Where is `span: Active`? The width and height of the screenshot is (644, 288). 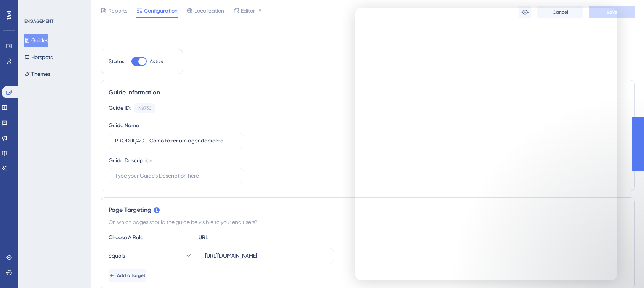 span: Active is located at coordinates (157, 61).